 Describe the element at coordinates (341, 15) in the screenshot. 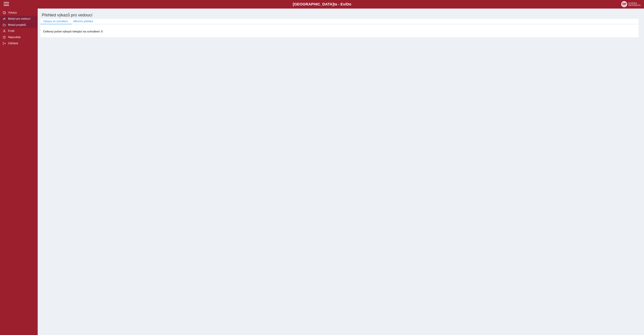

I see `h1: Přehled výkazů pro vedoucí` at that location.